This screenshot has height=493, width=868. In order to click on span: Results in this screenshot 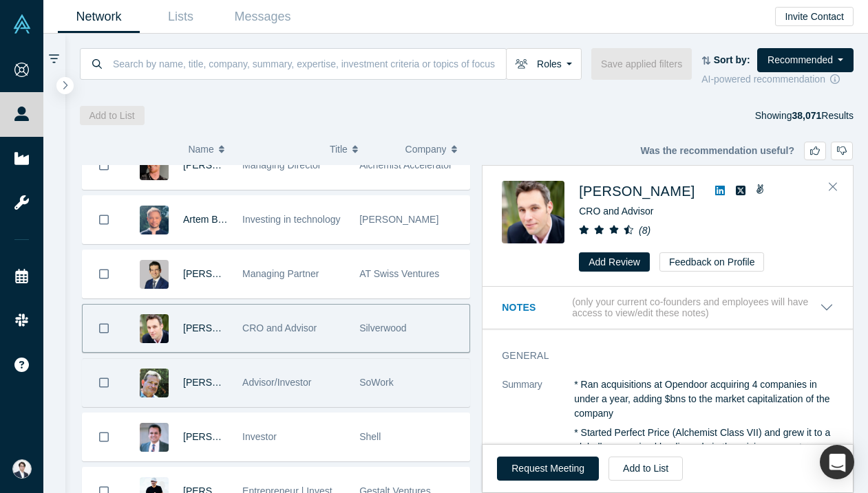, I will do `click(822, 116)`.